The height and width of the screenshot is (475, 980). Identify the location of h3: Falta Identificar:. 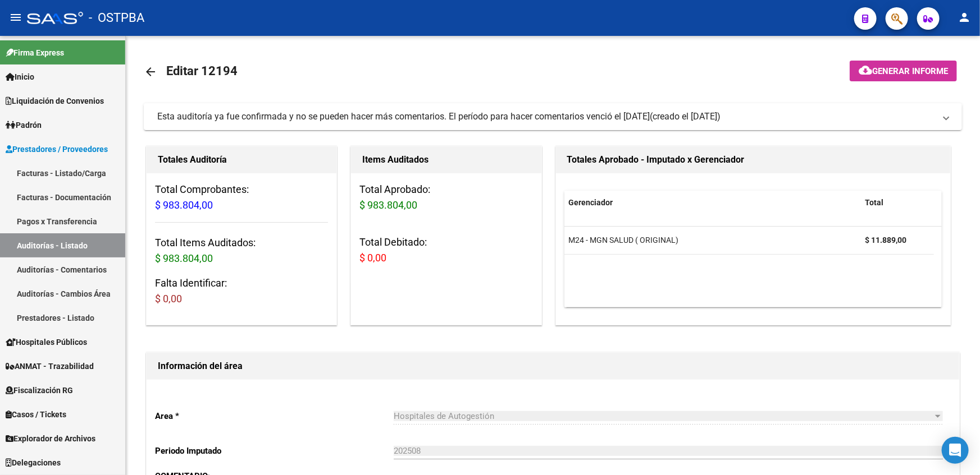
(241, 291).